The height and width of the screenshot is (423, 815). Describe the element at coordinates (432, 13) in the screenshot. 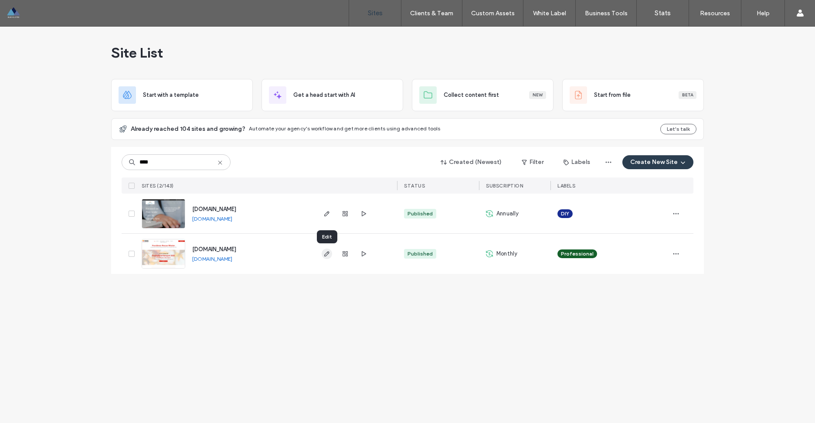

I see `label: Clients & Team` at that location.